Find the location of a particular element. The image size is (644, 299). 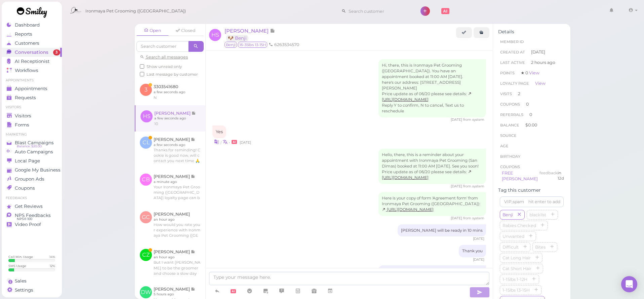

span: HS is located at coordinates (215, 35).